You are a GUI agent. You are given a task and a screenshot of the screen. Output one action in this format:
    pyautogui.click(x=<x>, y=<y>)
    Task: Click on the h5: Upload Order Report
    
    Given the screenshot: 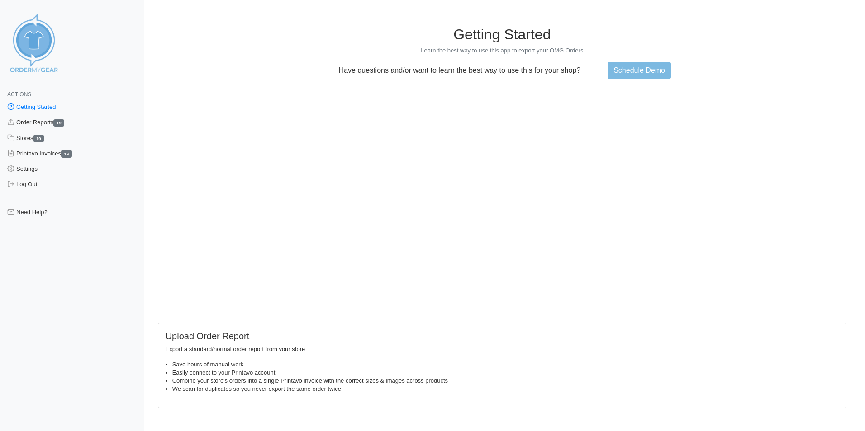 What is the action you would take?
    pyautogui.click(x=502, y=336)
    